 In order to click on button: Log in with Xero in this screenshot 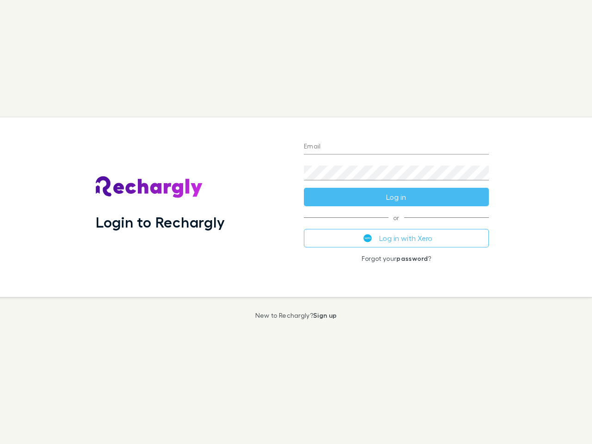, I will do `click(396, 238)`.